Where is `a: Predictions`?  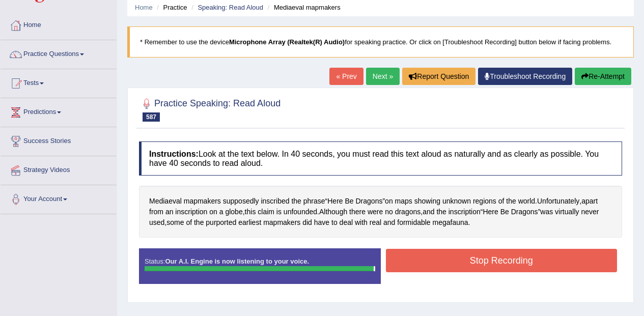 a: Predictions is located at coordinates (59, 111).